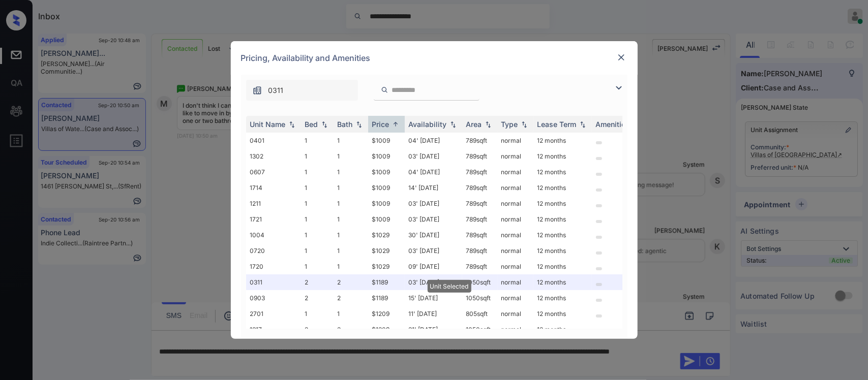 This screenshot has width=868, height=380. I want to click on div: Lease Term, so click(557, 124).